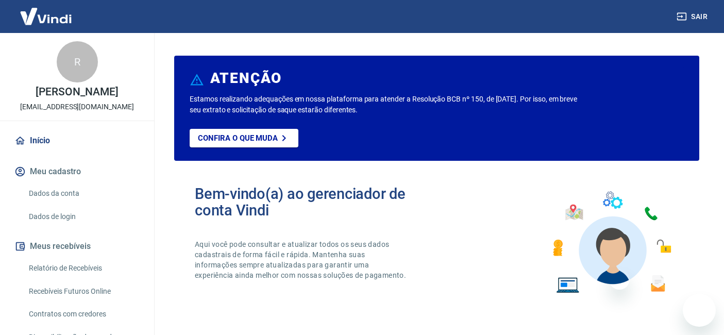 The height and width of the screenshot is (335, 724). I want to click on a: Contratos com credores, so click(83, 314).